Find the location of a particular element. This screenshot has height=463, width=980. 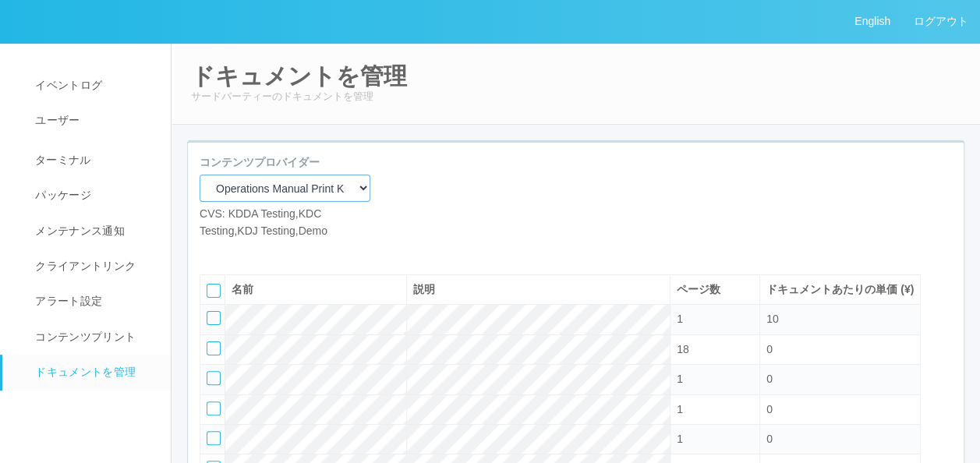

a: アラート設定 is located at coordinates (93, 301).